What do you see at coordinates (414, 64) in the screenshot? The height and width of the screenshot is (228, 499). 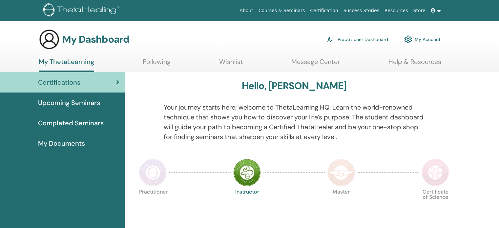 I see `a: Help & Resources` at bounding box center [414, 64].